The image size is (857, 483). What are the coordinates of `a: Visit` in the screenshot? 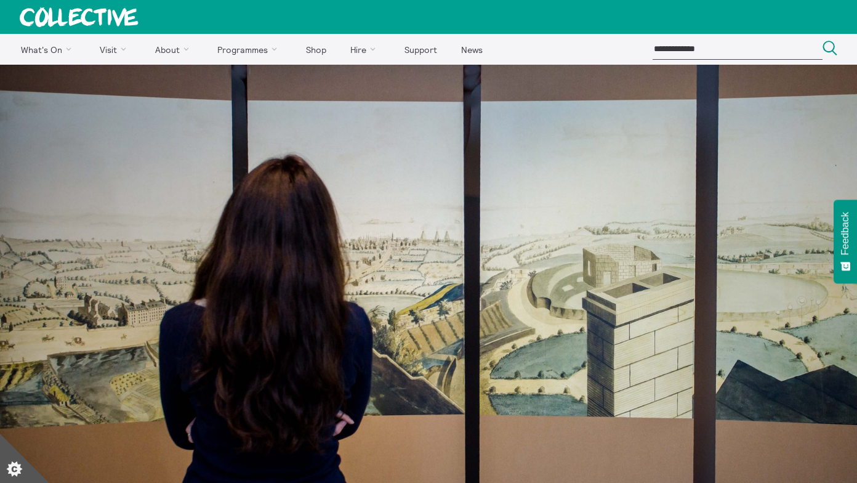 It's located at (116, 49).